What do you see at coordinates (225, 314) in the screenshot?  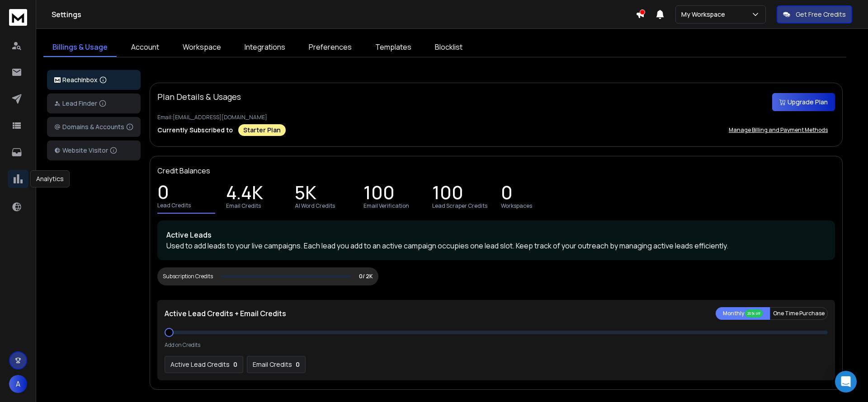 I see `p: Active Lead Credits + Email Credits` at bounding box center [225, 314].